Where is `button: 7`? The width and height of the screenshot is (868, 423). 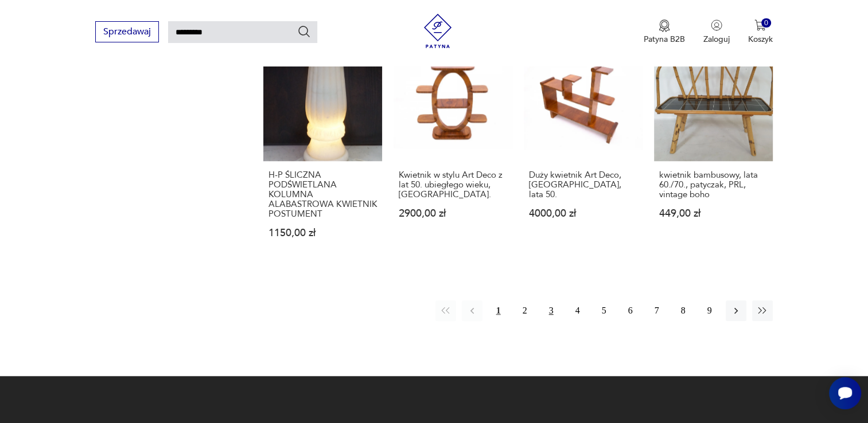 button: 7 is located at coordinates (657, 311).